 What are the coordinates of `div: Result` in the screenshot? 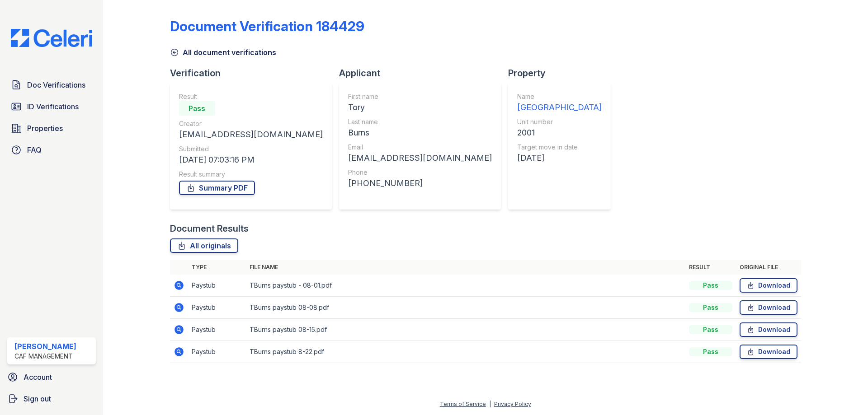 It's located at (251, 96).